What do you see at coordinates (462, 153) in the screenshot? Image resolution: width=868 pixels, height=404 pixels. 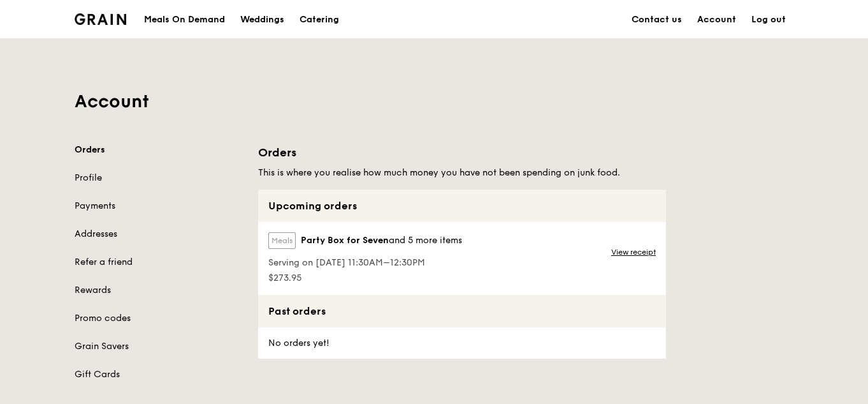 I see `h1: Orders` at bounding box center [462, 153].